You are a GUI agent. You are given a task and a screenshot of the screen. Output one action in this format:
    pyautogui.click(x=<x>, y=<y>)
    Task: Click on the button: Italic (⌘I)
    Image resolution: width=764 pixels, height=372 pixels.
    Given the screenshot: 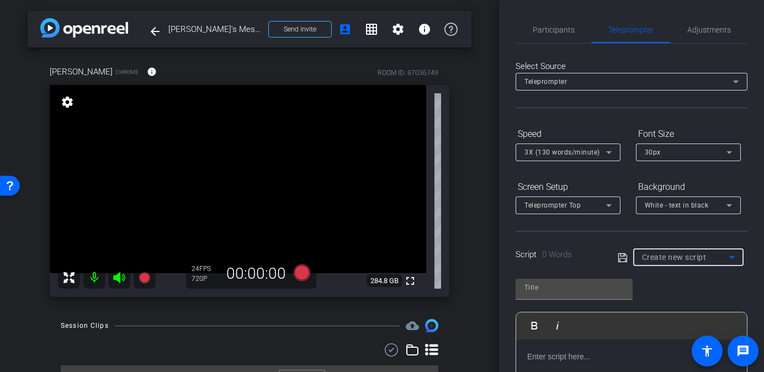 What is the action you would take?
    pyautogui.click(x=557, y=326)
    